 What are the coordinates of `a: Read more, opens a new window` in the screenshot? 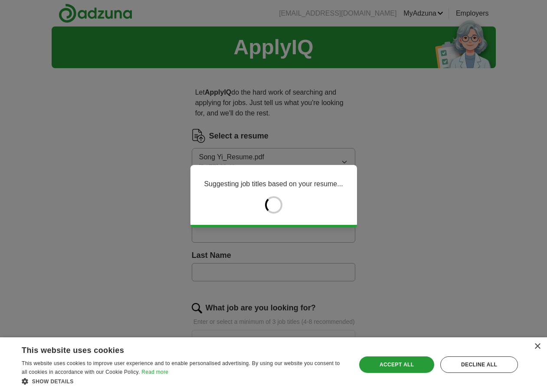 It's located at (155, 372).